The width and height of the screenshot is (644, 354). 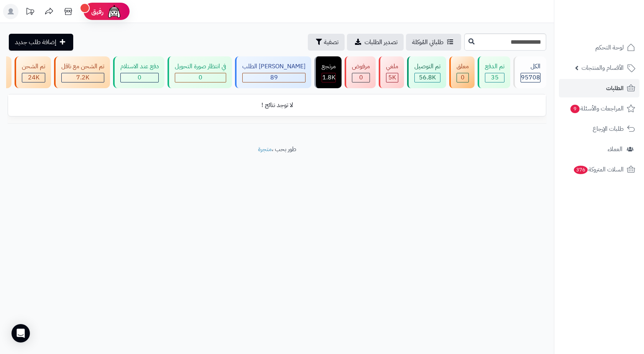 What do you see at coordinates (360, 72) in the screenshot?
I see `a: مرفوض 0` at bounding box center [360, 72].